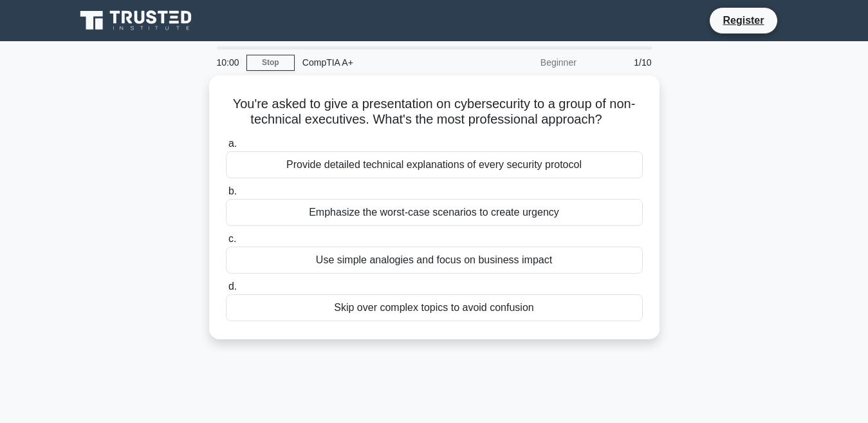 This screenshot has width=868, height=423. What do you see at coordinates (232, 286) in the screenshot?
I see `span: d.` at bounding box center [232, 286].